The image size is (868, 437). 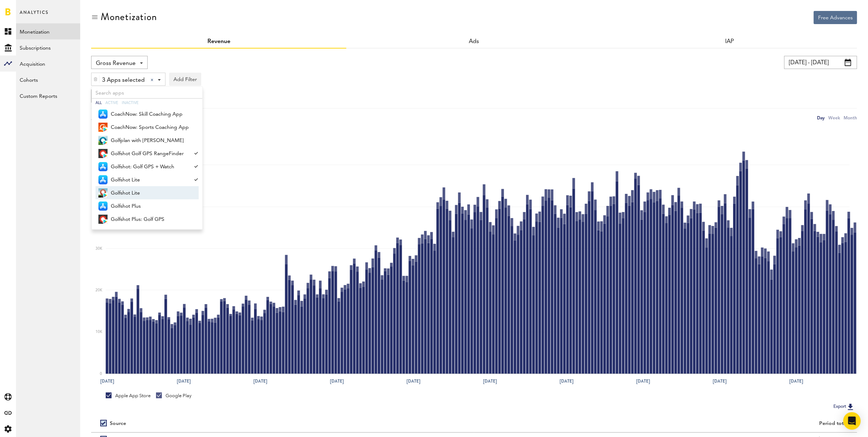 I want to click on text: 10K, so click(x=99, y=332).